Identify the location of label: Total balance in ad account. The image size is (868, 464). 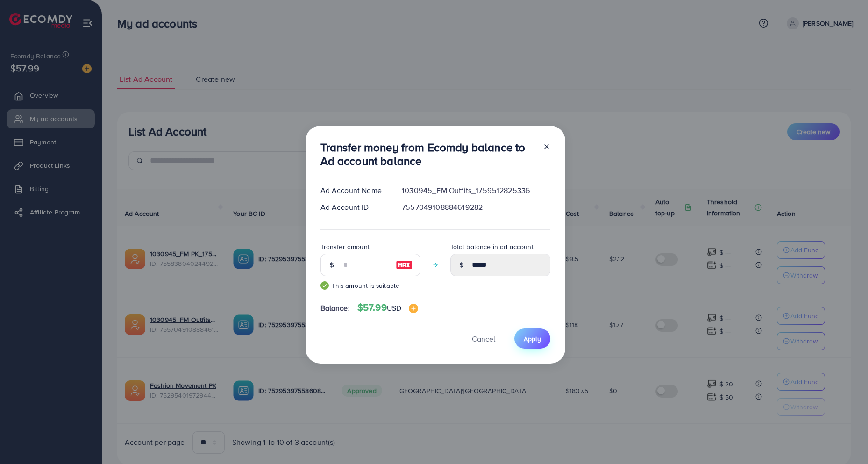
(492, 246).